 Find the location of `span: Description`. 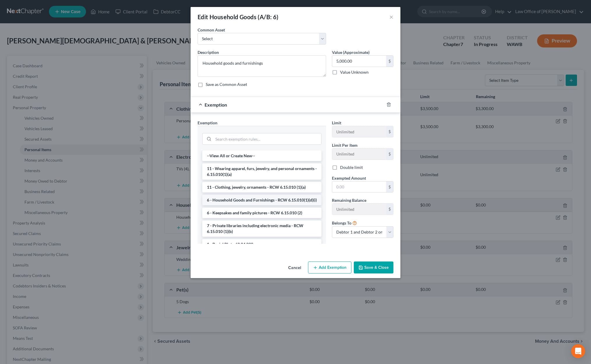

span: Description is located at coordinates (208, 52).